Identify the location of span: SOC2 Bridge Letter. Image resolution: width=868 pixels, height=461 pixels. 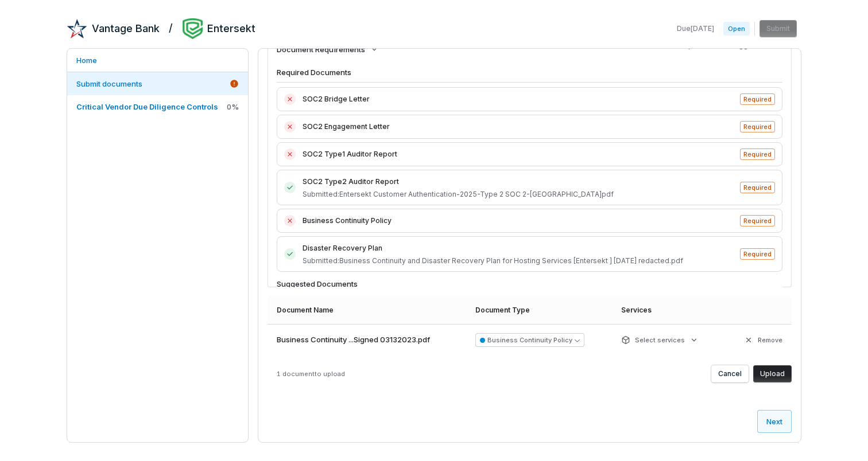
(518, 99).